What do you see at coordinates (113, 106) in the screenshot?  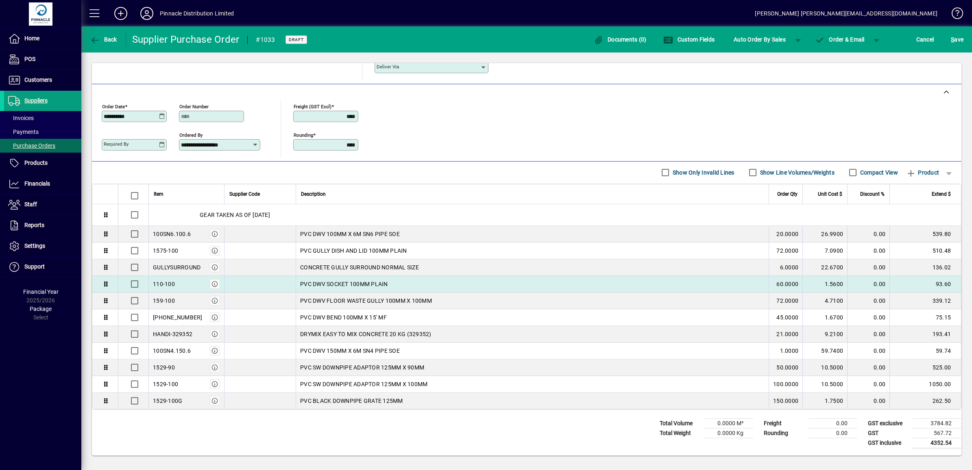 I see `mat-label: Order date` at bounding box center [113, 106].